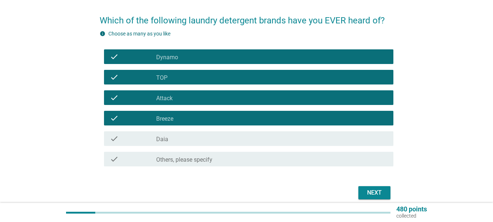  I want to click on button: Next, so click(375, 192).